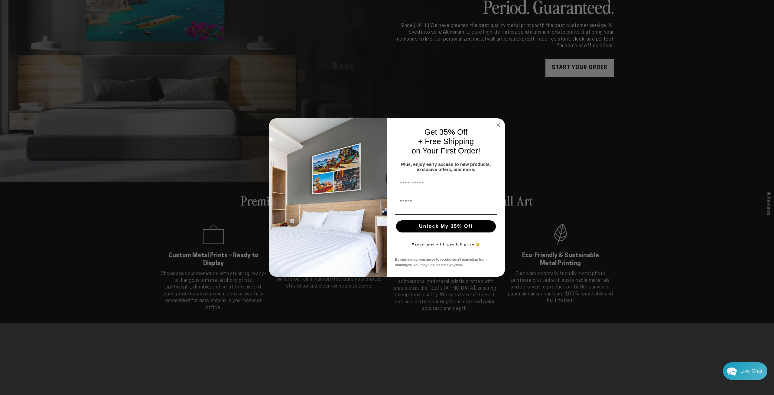 The width and height of the screenshot is (774, 395). I want to click on span: on Your First Order!, so click(446, 151).